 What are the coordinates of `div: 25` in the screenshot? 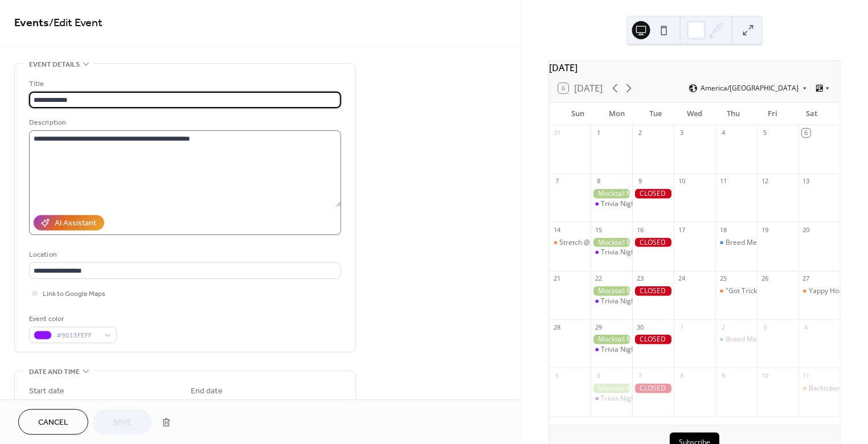 It's located at (723, 278).